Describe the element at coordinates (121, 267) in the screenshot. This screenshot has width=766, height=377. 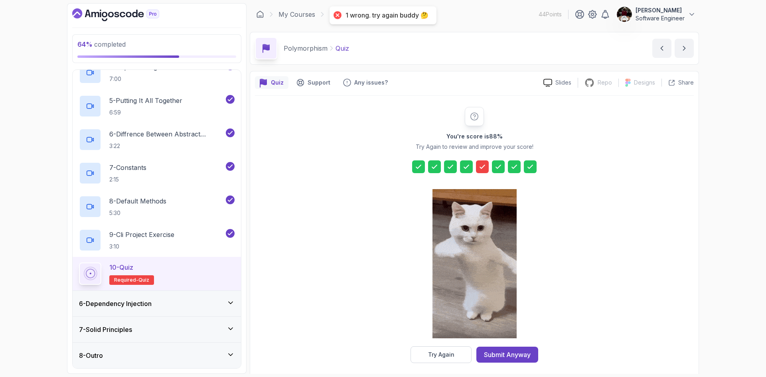
I see `p: 10 - Quiz` at that location.